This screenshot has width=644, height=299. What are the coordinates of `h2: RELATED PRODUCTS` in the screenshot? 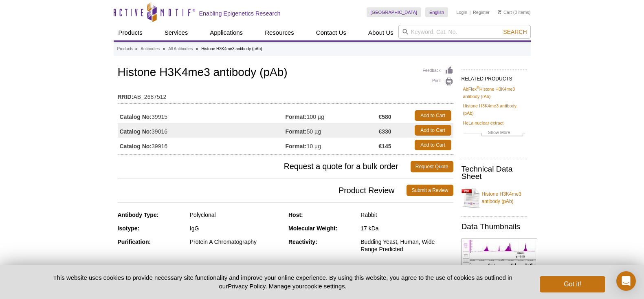 It's located at (494, 77).